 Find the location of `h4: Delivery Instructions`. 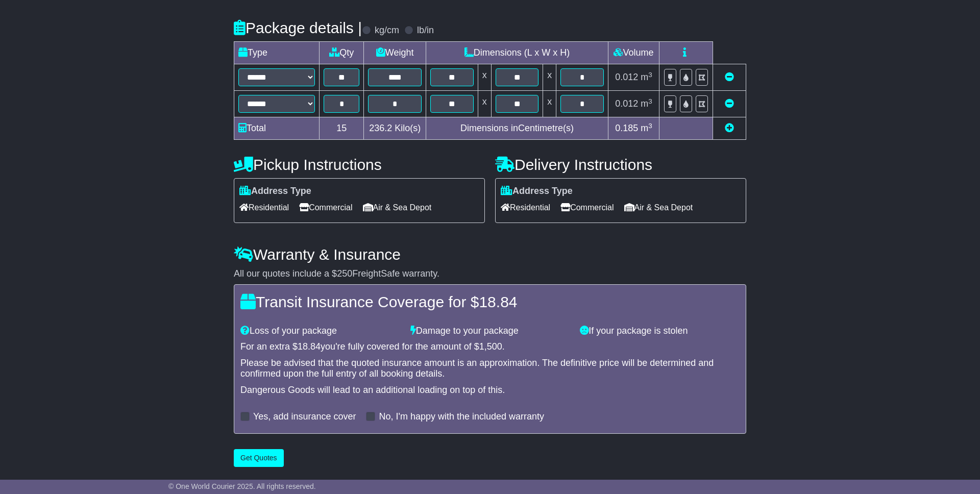

h4: Delivery Instructions is located at coordinates (621, 164).